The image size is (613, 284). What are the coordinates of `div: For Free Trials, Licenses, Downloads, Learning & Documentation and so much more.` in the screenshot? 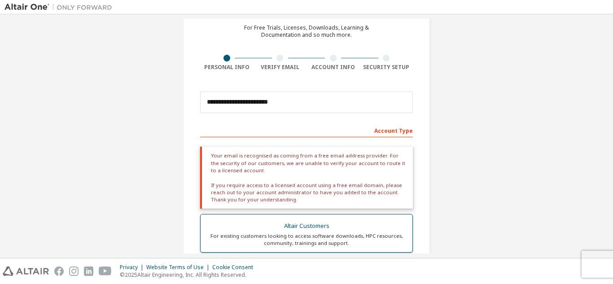 It's located at (306, 31).